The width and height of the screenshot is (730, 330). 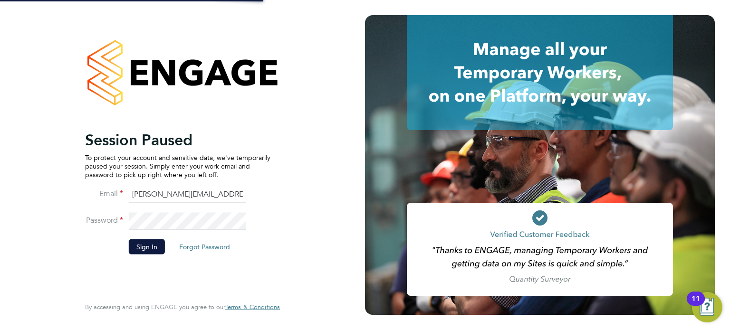 What do you see at coordinates (104, 193) in the screenshot?
I see `label: Email` at bounding box center [104, 193].